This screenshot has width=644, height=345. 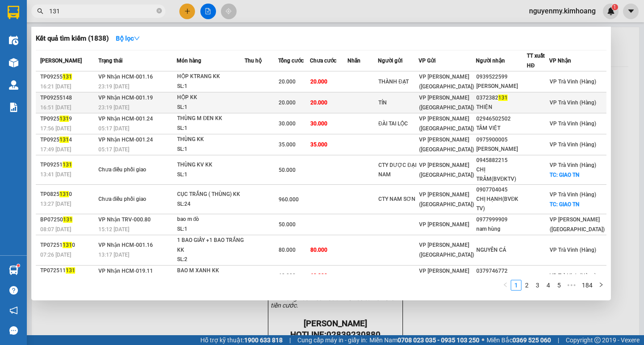 I want to click on div: Chưa điều phối giao, so click(x=132, y=200).